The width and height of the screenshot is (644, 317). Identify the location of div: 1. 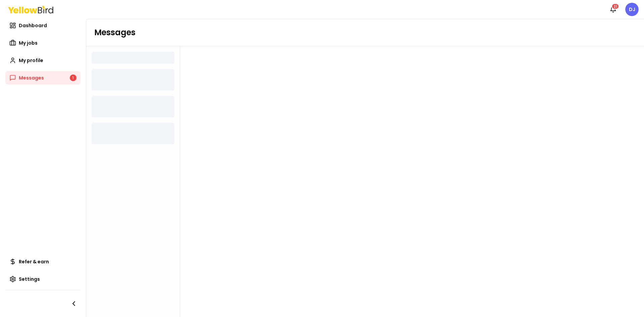
(73, 78).